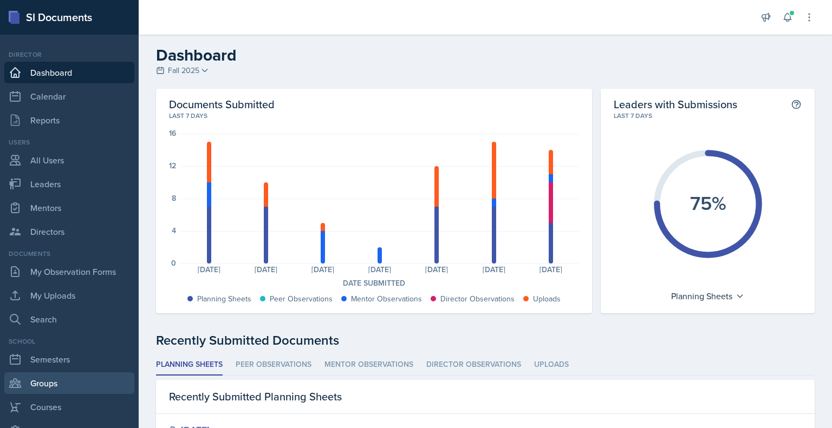  What do you see at coordinates (707, 203) in the screenshot?
I see `text: 75%` at bounding box center [707, 203].